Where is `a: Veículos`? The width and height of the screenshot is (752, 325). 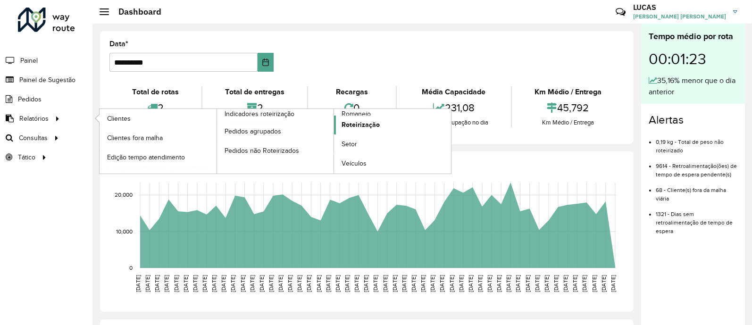 a: Veículos is located at coordinates (393, 164).